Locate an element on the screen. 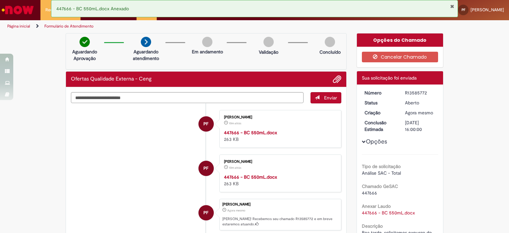 The width and height of the screenshot is (509, 233). p: Aguardando atendimento is located at coordinates (146, 55).